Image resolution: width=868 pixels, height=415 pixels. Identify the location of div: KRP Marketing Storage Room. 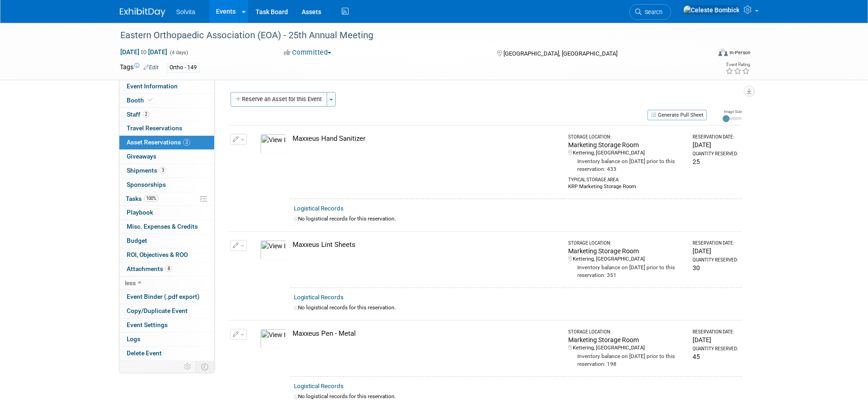
(626, 187).